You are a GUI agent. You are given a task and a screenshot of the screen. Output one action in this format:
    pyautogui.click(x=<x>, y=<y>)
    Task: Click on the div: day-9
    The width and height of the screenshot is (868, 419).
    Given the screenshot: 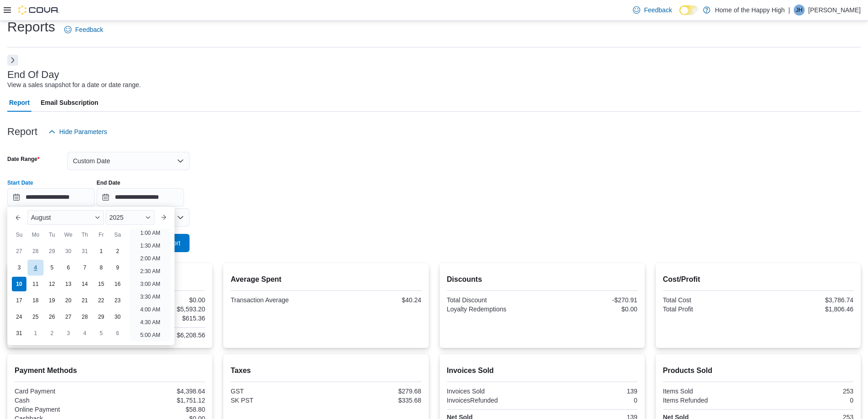 What is the action you would take?
    pyautogui.click(x=117, y=268)
    